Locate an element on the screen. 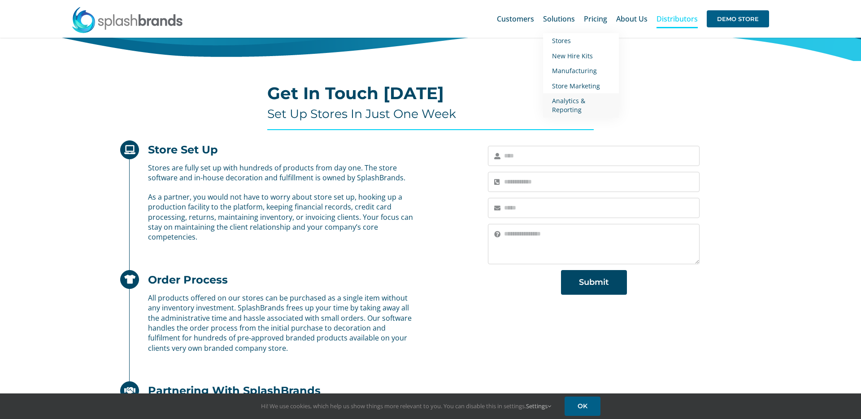 The width and height of the screenshot is (861, 419). span: About Us is located at coordinates (632, 19).